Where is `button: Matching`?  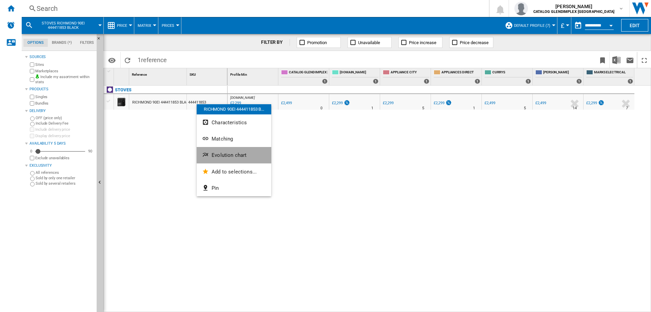
button: Matching is located at coordinates (234, 139).